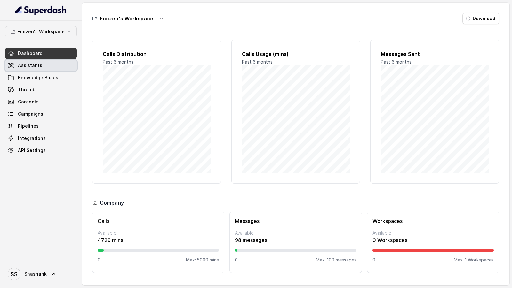  What do you see at coordinates (158, 240) in the screenshot?
I see `p: 4729 mins` at bounding box center [158, 240].